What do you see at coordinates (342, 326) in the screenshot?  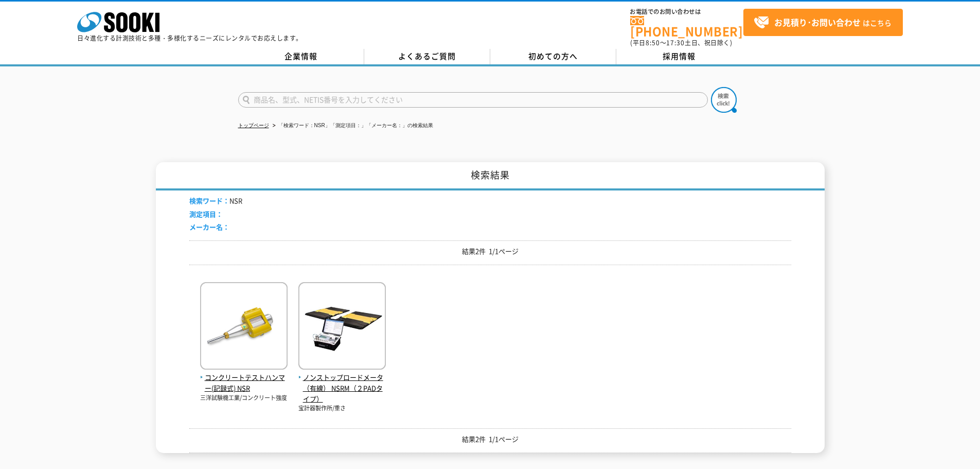 I see `img: NSRM（２PADタイプ）` at bounding box center [342, 326].